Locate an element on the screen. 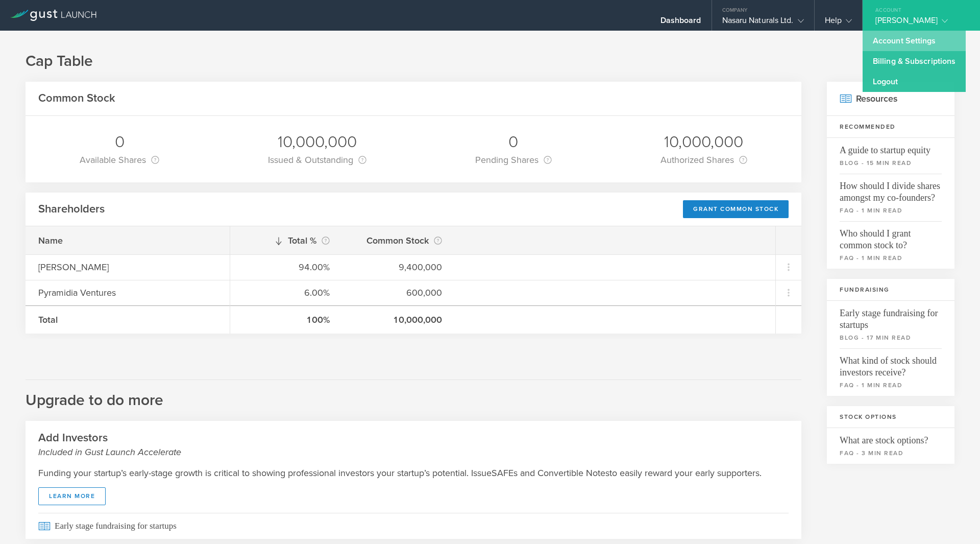 Image resolution: width=980 pixels, height=544 pixels. a: What kind of stock should investors receive?faq - 1 min read is located at coordinates (890, 372).